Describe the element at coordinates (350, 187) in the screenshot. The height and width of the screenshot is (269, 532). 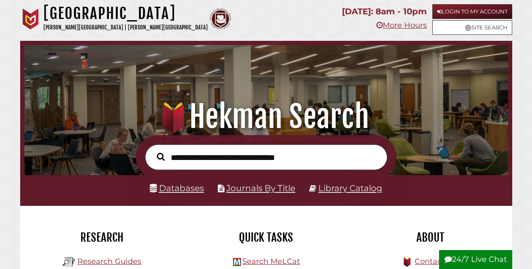
I see `a: Library Catalog` at that location.